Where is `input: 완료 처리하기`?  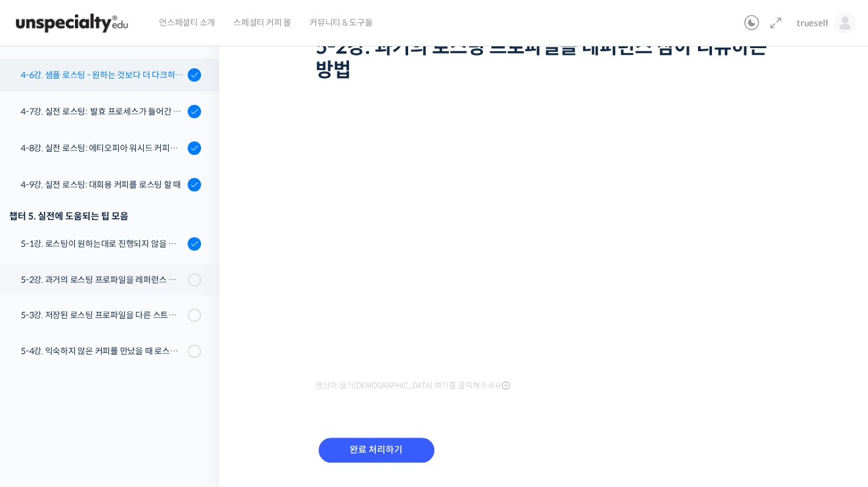 input: 완료 처리하기 is located at coordinates (377, 449).